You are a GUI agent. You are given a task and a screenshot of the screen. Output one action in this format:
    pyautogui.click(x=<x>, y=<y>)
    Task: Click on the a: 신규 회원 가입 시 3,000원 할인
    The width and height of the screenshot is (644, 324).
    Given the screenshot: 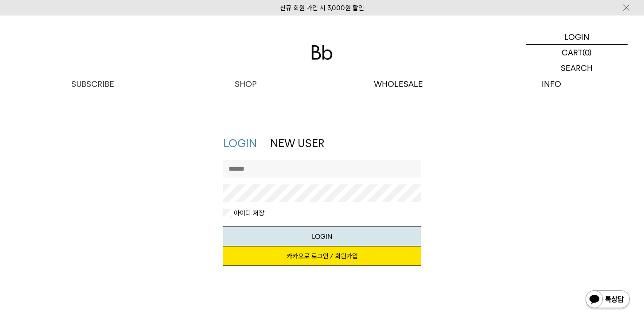 What is the action you would take?
    pyautogui.click(x=322, y=8)
    